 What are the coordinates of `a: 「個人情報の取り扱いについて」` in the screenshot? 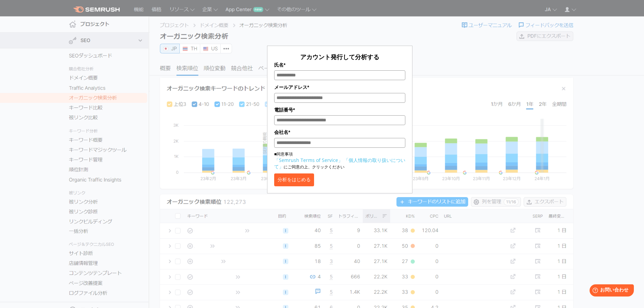 It's located at (340, 164).